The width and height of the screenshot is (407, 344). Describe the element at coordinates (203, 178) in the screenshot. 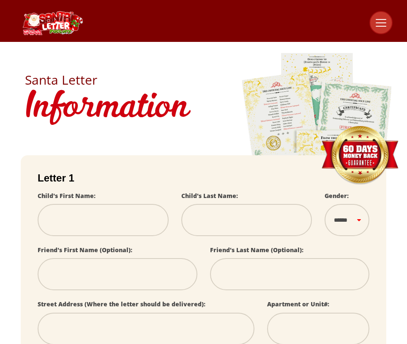

I see `h2: Letter 1` at that location.